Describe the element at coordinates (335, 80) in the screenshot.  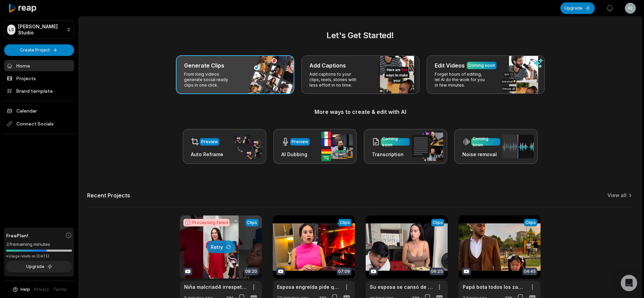
I see `p: Add captions to your clips, reels, stories with less effort in no time.` at that location.